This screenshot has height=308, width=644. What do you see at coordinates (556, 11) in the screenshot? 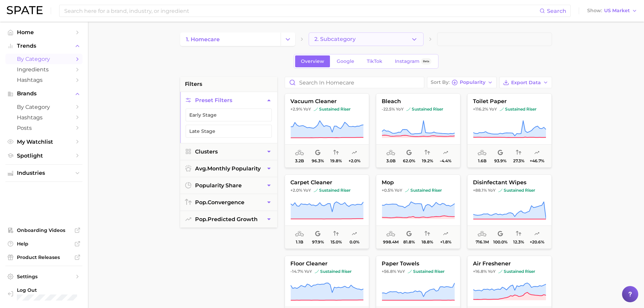
I see `span: Search` at bounding box center [556, 11].